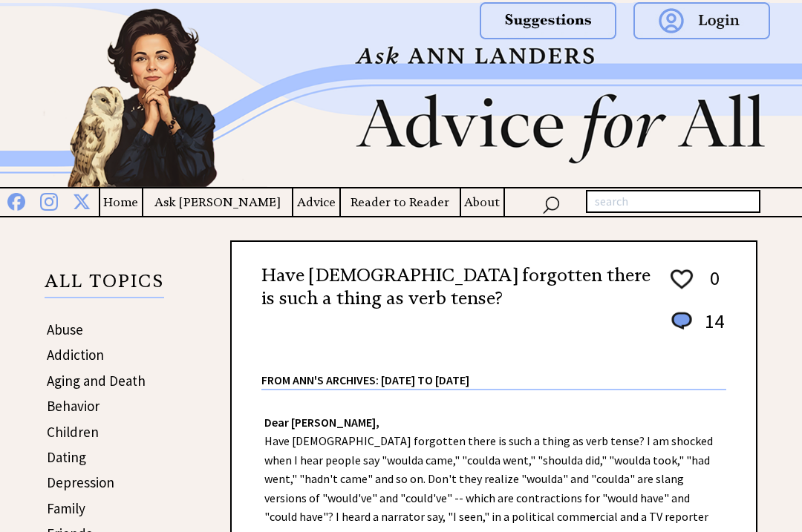 This screenshot has width=802, height=532. What do you see at coordinates (17, 200) in the screenshot?
I see `img: facebook%20blue.png` at bounding box center [17, 200].